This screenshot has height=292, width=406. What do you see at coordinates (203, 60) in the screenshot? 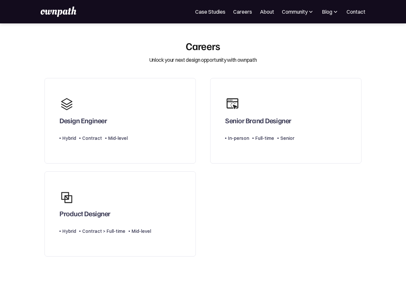
I see `div: Unlock your next design opportunity with ownpath` at bounding box center [203, 60].